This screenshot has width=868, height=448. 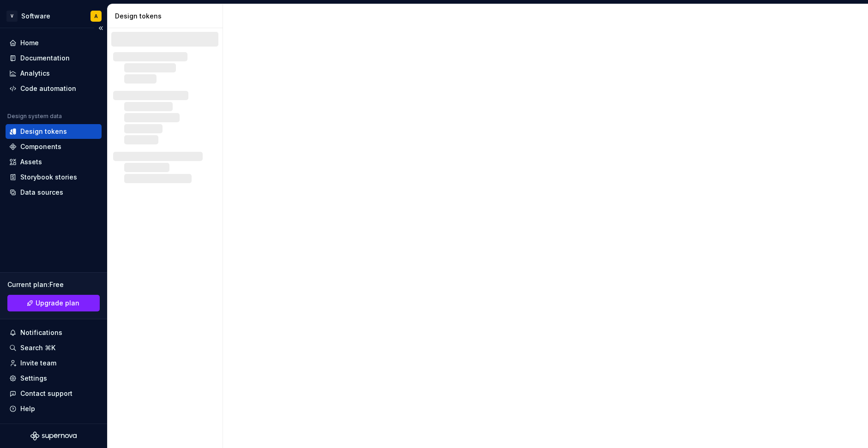 What do you see at coordinates (35, 116) in the screenshot?
I see `div: Design system data` at bounding box center [35, 116].